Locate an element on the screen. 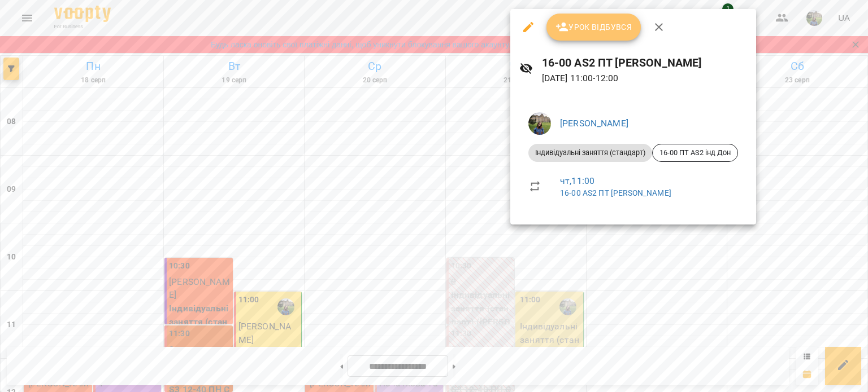  a: чт , 11:00 is located at coordinates (577, 180).